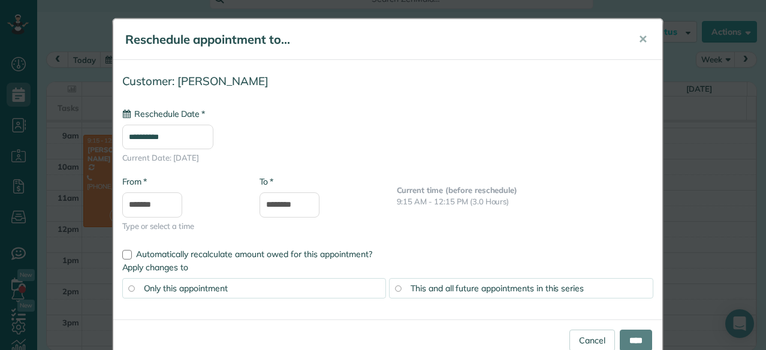 The height and width of the screenshot is (350, 766). Describe the element at coordinates (388, 267) in the screenshot. I see `label: Apply changes to` at that location.